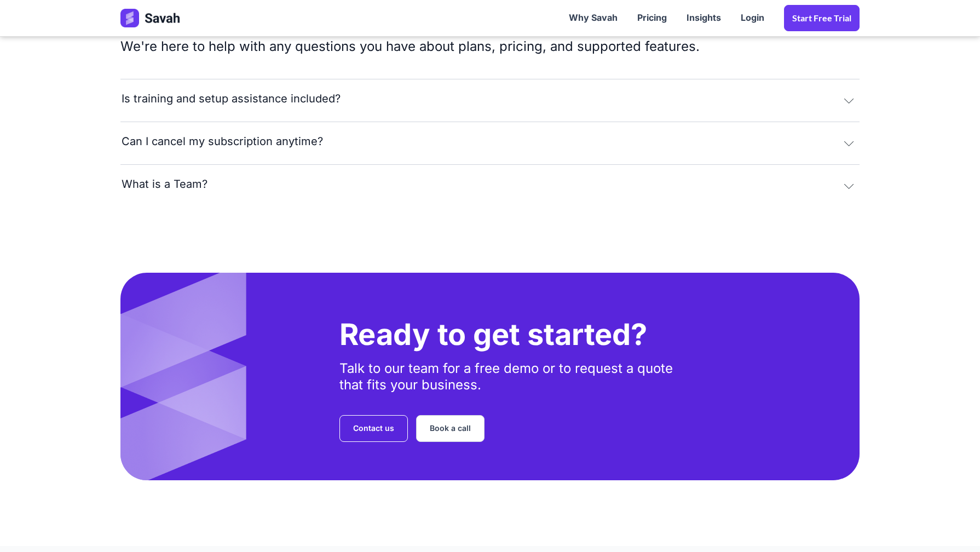  I want to click on a: Login, so click(752, 18).